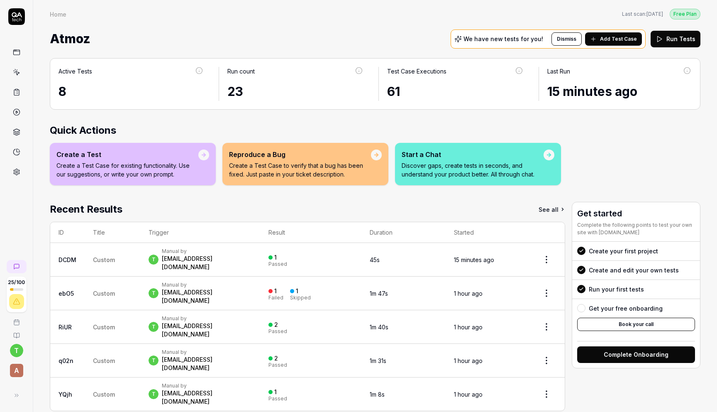 The height and width of the screenshot is (412, 717). Describe the element at coordinates (300, 154) in the screenshot. I see `div: Reproduce a Bug` at that location.